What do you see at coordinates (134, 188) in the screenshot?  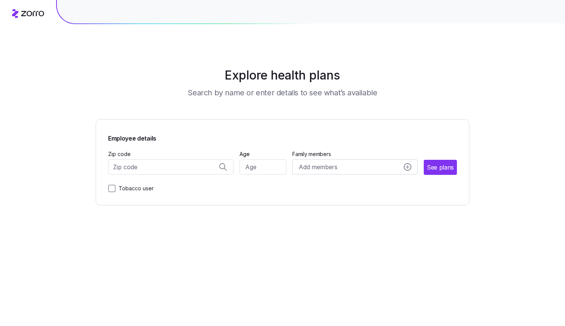 I see `label: Tobacco user` at bounding box center [134, 188].